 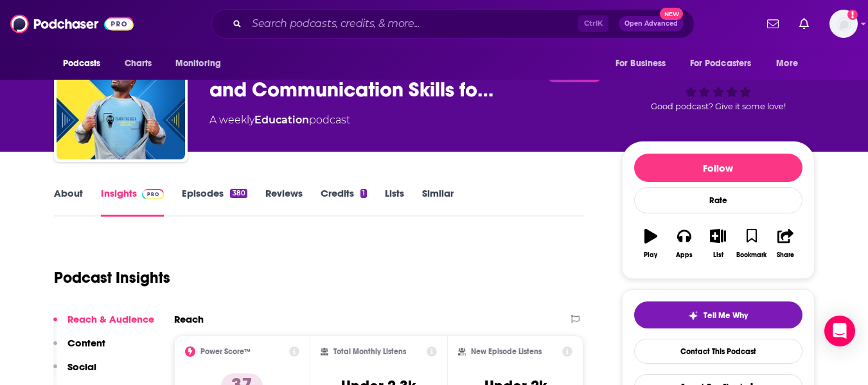 I want to click on div: 1, so click(x=364, y=193).